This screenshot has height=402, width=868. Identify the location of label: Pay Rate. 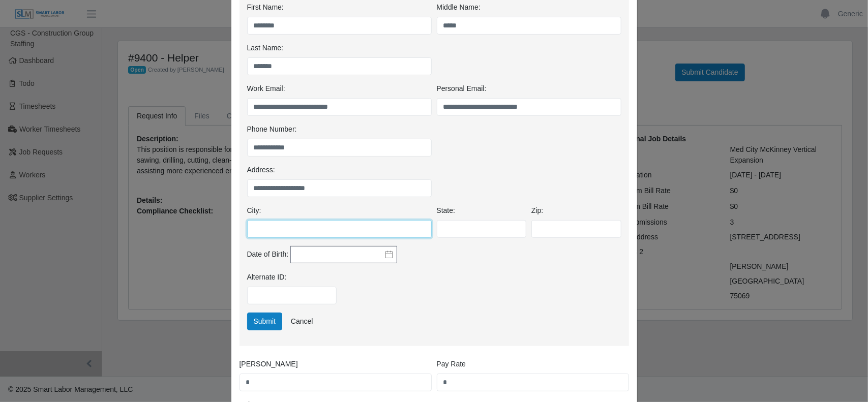
(452, 364).